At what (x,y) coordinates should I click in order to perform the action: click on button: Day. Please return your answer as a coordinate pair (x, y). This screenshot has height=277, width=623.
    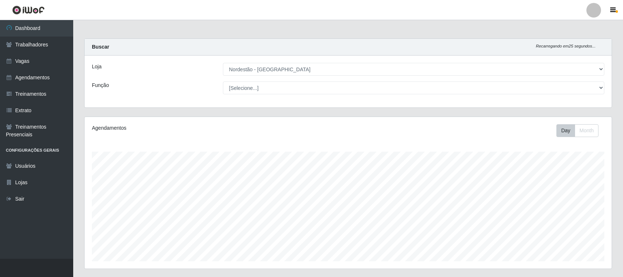
    Looking at the image, I should click on (565, 131).